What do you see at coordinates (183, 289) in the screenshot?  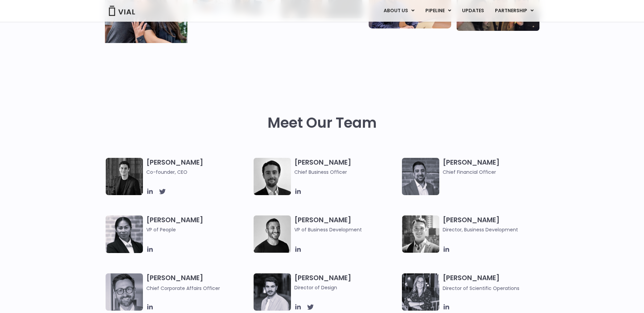 I see `span: Chief Corporate Affairs Officer` at bounding box center [183, 289].